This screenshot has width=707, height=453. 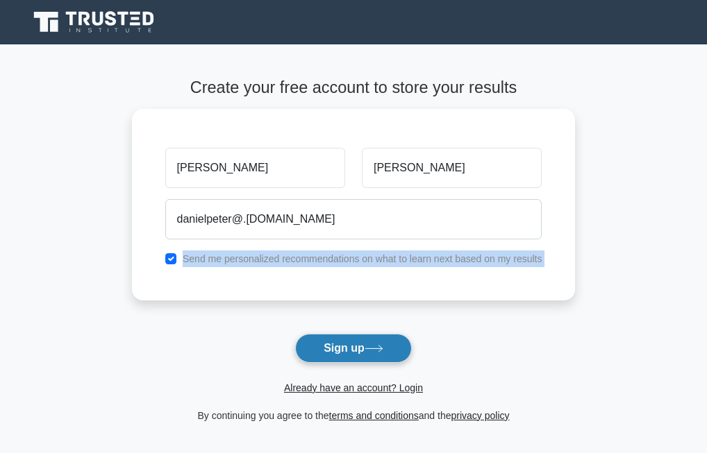 I want to click on input: First name, so click(x=255, y=168).